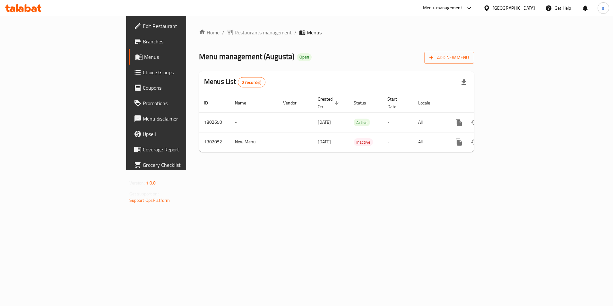 The image size is (613, 306). Describe the element at coordinates (179, 149) in the screenshot. I see `a: Coverage Report` at that location.